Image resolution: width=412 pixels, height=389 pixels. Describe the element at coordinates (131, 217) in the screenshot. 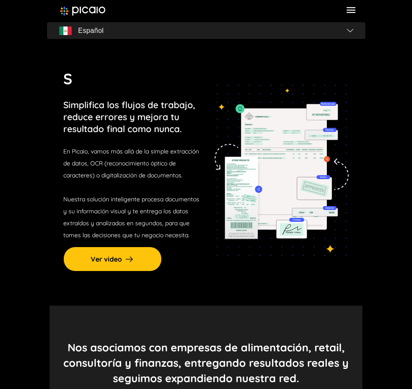

I see `span: Nuestra solución inteligente procesa documentos y su información visual y te entrega los datos ex...` at that location.